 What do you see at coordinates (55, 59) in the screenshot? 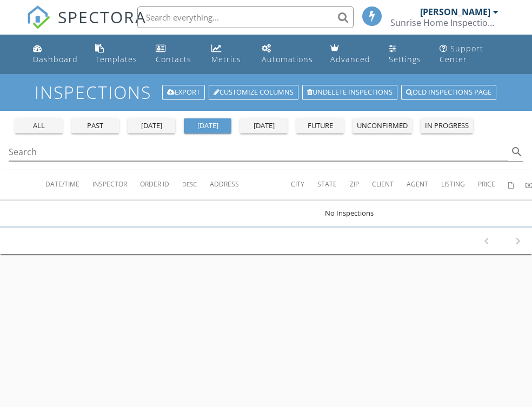
I see `div: Dashboard` at bounding box center [55, 59].